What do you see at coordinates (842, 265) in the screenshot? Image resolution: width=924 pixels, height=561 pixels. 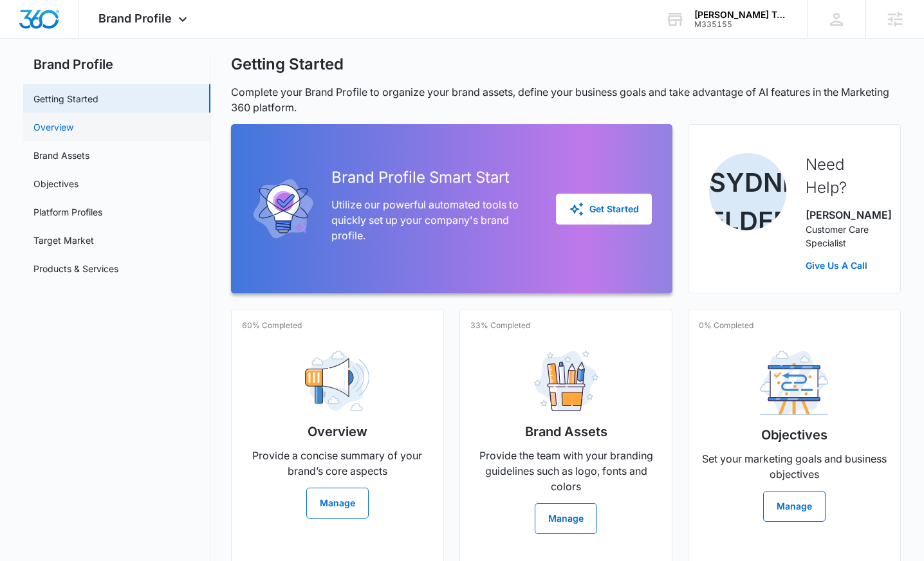 I see `a: Give Us A Call` at bounding box center [842, 265].